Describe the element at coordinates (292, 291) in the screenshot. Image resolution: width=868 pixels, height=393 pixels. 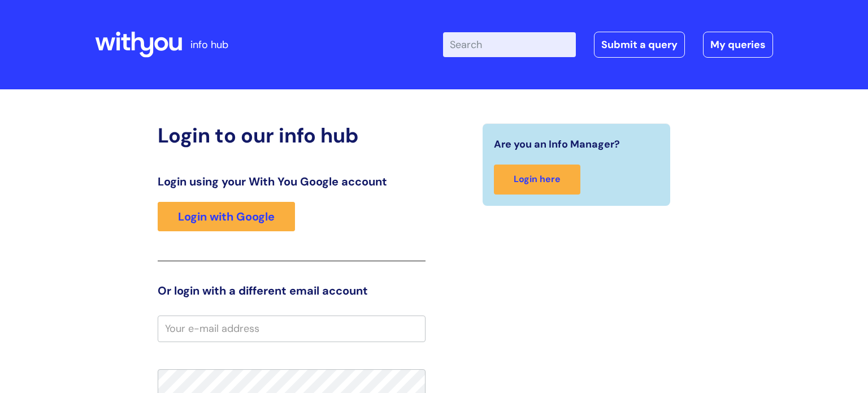
I see `h3: Or login with a different email account` at that location.